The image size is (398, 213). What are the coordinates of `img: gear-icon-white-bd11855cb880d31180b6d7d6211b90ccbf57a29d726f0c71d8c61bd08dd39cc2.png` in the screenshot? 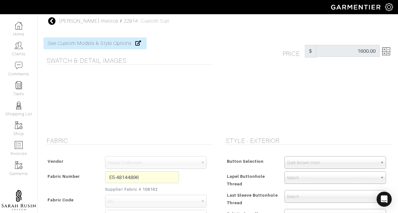 It's located at (389, 7).